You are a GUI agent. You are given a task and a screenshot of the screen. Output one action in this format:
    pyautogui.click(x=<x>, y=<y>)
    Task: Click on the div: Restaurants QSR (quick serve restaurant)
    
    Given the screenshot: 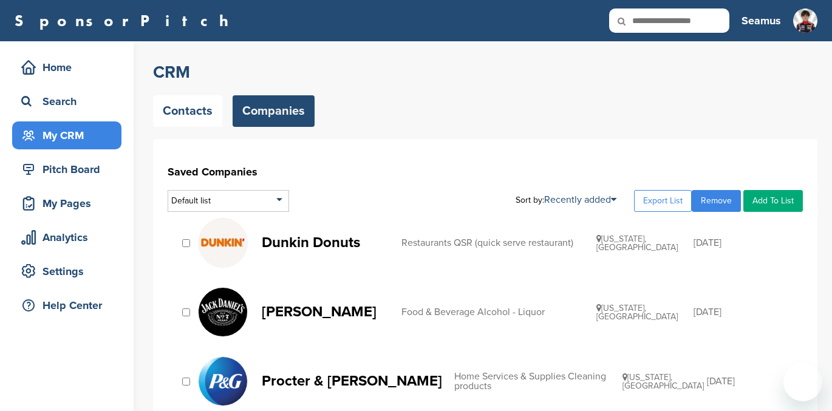 What is the action you would take?
    pyautogui.click(x=499, y=243)
    